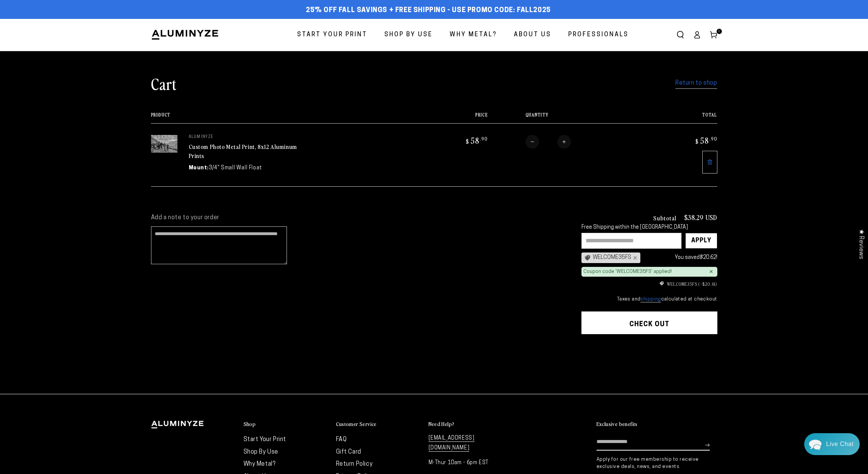  What do you see at coordinates (657, 424) in the screenshot?
I see `summary: Exclusive benefits` at bounding box center [657, 424].